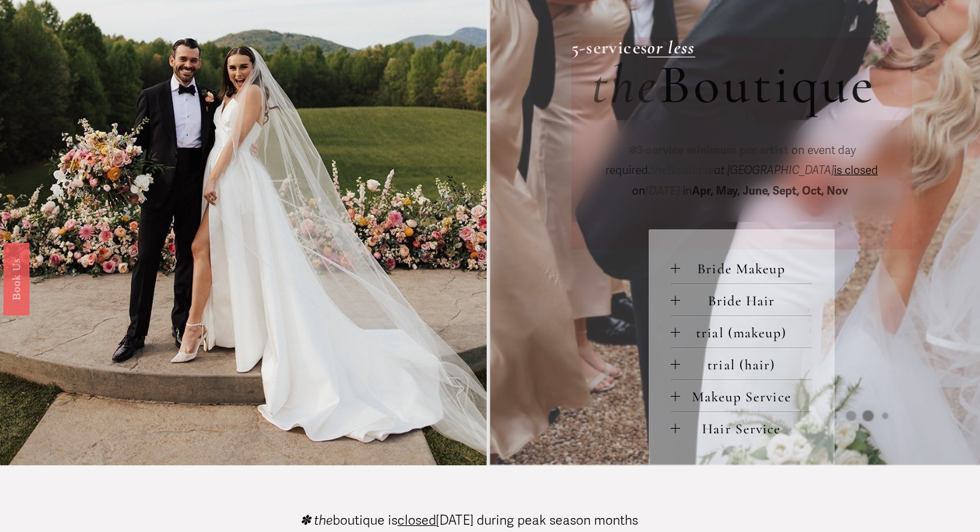 The width and height of the screenshot is (980, 532). I want to click on button: Hair Service, so click(741, 427).